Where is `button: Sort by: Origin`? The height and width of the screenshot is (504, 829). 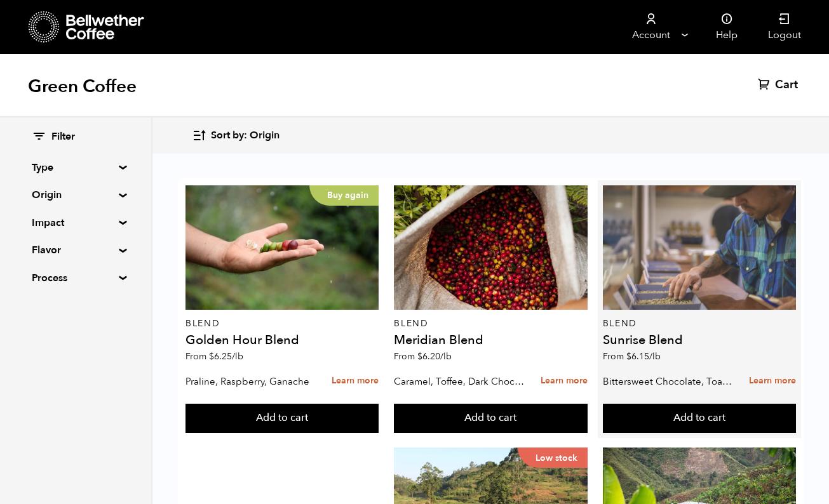
button: Sort by: Origin is located at coordinates (236, 135).